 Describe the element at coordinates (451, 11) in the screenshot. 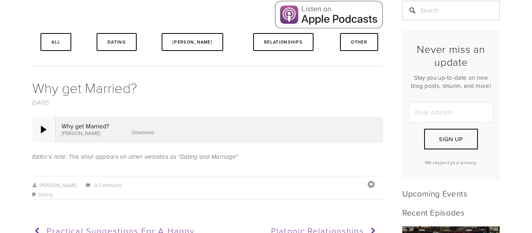

I see `input: Search` at that location.